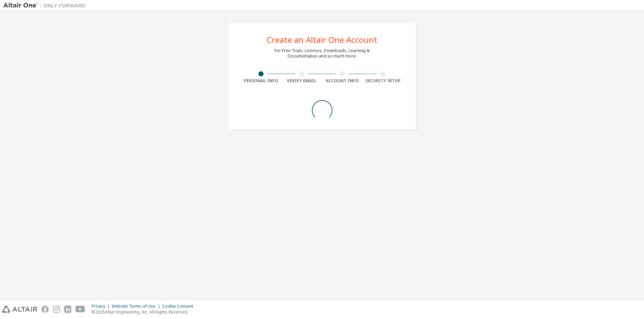 Image resolution: width=644 pixels, height=319 pixels. Describe the element at coordinates (383, 81) in the screenshot. I see `div: Security Setup` at that location.